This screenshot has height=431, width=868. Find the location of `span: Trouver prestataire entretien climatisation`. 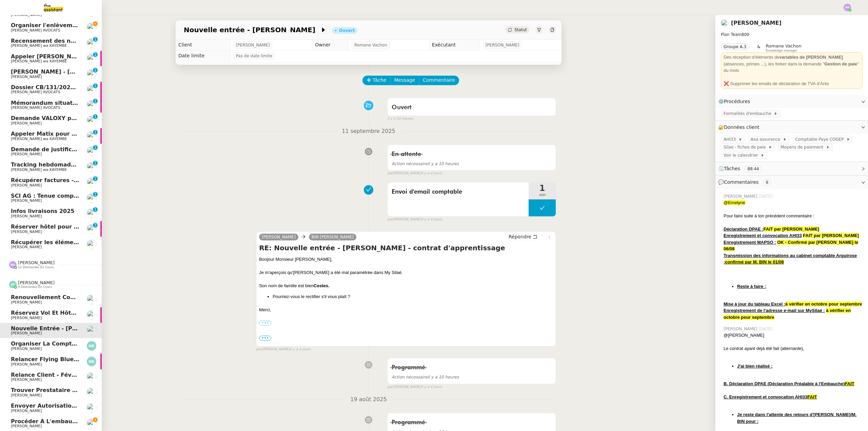

span: Trouver prestataire entretien climatisation is located at coordinates (77, 390).